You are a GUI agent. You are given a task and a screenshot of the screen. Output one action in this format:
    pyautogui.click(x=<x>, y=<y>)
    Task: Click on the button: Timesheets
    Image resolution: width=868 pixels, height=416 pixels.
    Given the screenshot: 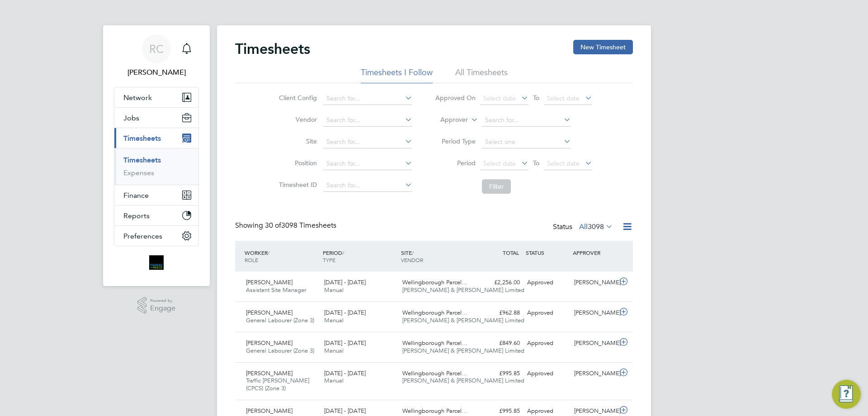 What is the action you would take?
    pyautogui.click(x=157, y=138)
    